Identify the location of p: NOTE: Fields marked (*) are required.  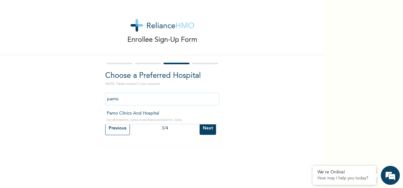
(162, 84).